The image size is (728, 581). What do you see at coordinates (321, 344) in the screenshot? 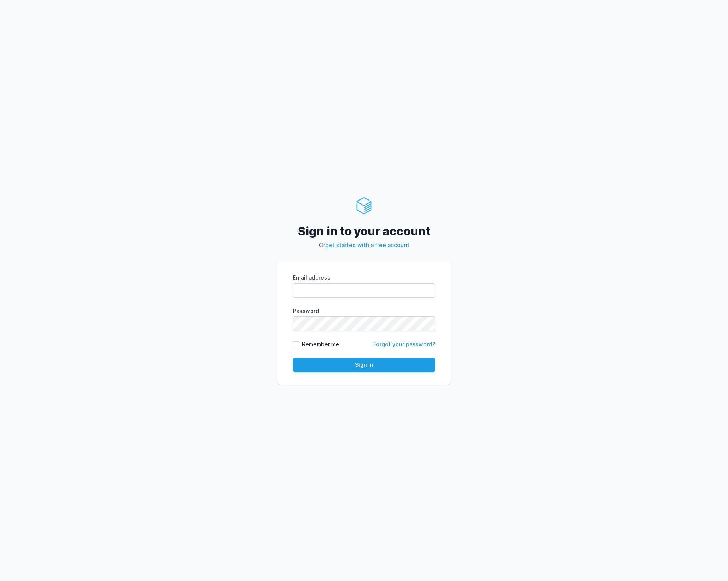
I see `label: Remember me` at bounding box center [321, 344].